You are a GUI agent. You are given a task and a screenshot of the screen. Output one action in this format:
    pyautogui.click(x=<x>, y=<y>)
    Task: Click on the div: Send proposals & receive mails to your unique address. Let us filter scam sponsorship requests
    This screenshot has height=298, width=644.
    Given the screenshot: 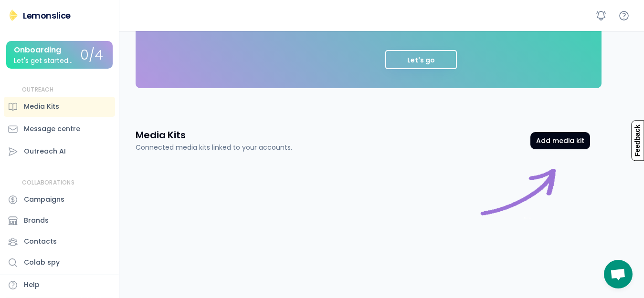 What is the action you would take?
    pyautogui.click(x=481, y=21)
    